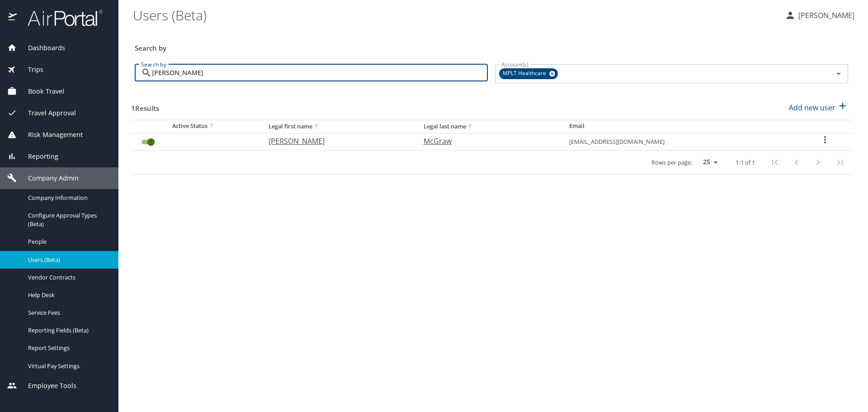 Image resolution: width=868 pixels, height=412 pixels. What do you see at coordinates (672, 163) in the screenshot?
I see `p: Rows per page:` at bounding box center [672, 163].